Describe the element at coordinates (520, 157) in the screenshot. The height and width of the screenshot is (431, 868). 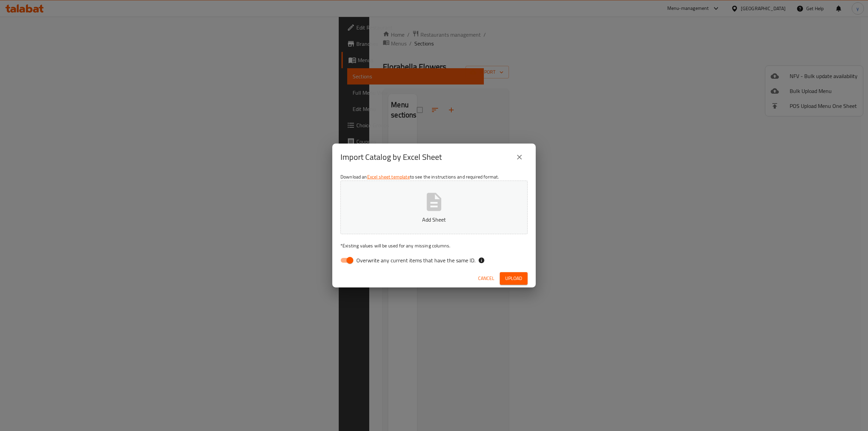
I see `button: close` at that location.